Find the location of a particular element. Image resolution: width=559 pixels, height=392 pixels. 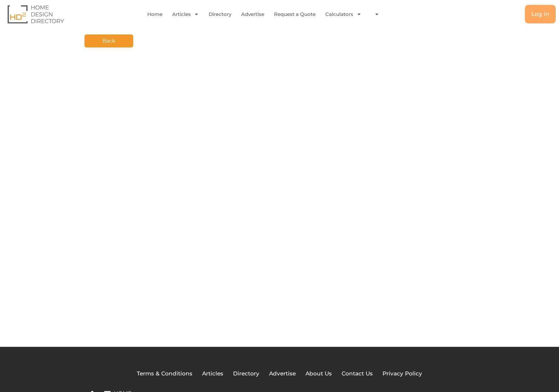

a: About Us is located at coordinates (318, 374).